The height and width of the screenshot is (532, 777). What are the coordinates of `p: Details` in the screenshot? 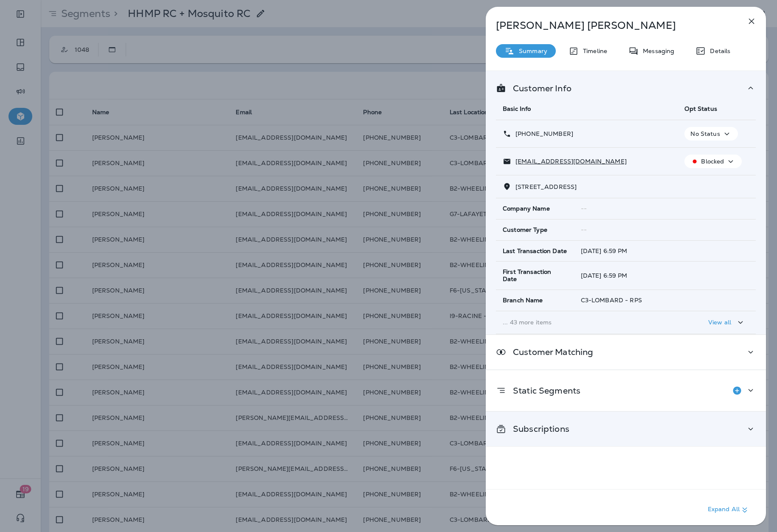 It's located at (717, 51).